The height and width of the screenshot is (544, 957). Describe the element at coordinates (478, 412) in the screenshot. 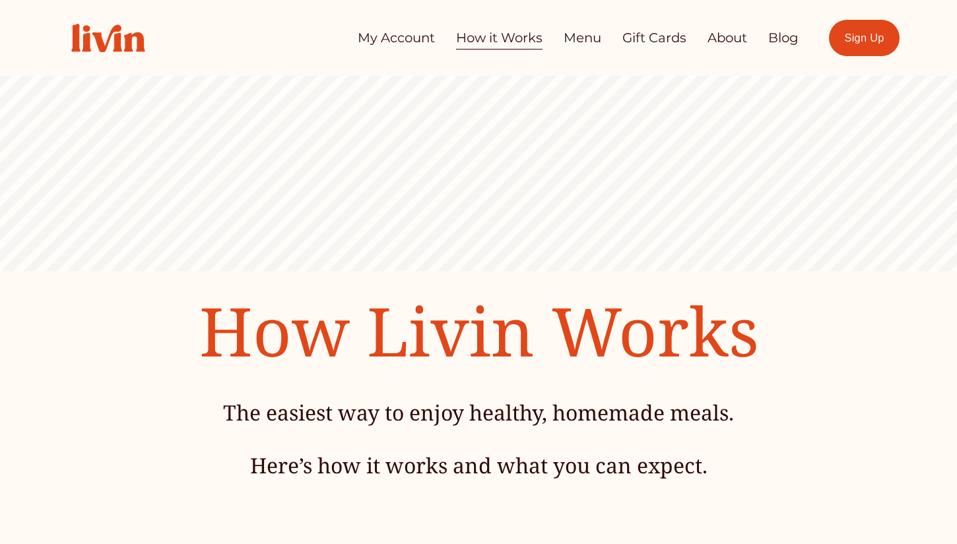

I see `h4: The easiest way to enjoy healthy, homemade meals.` at that location.